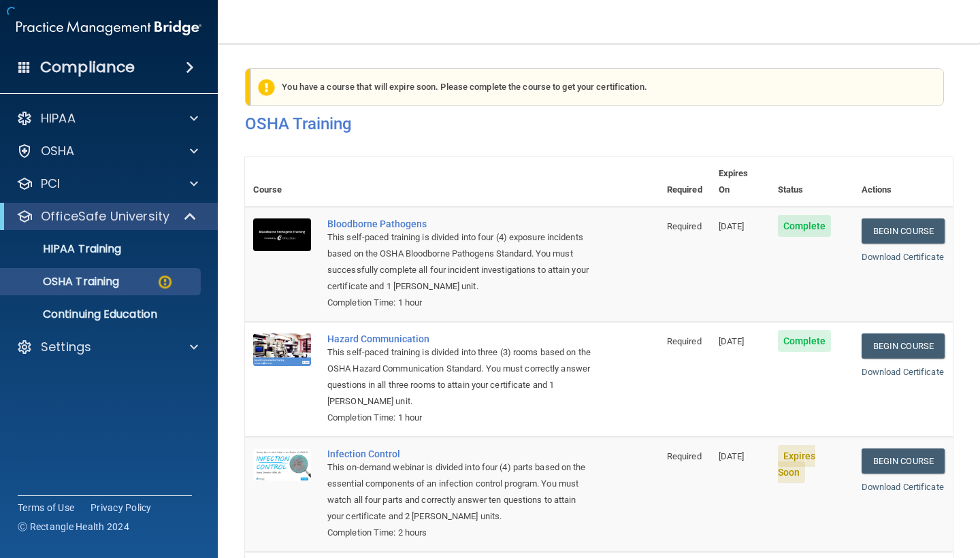 This screenshot has height=558, width=980. I want to click on p: Continuing Education, so click(102, 314).